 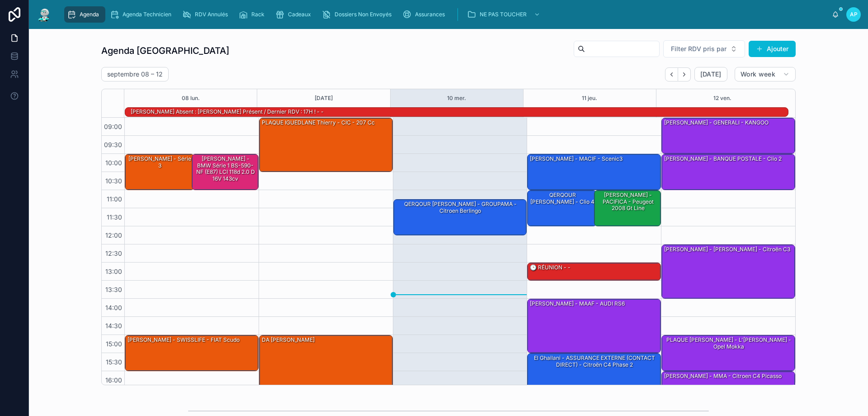 What do you see at coordinates (358, 15) in the screenshot?
I see `a: Dossiers Non Envoyés` at bounding box center [358, 15].